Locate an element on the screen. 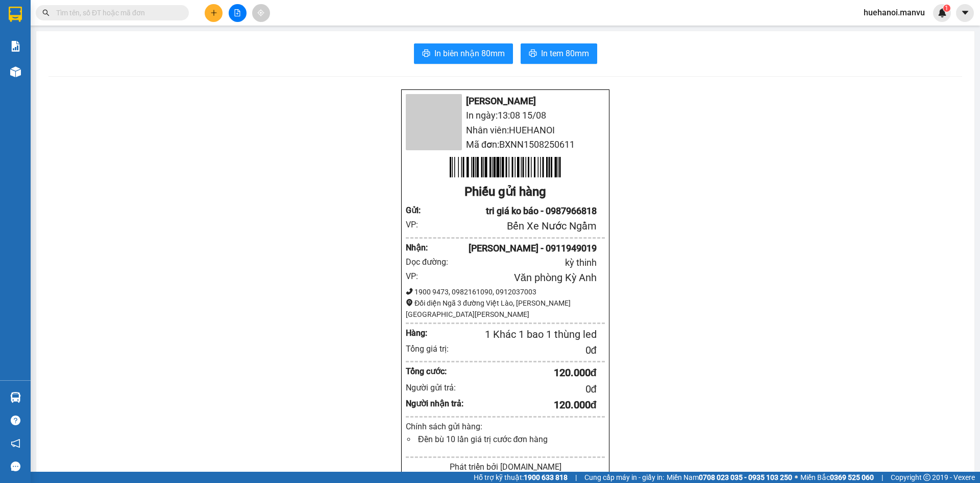 The width and height of the screenshot is (980, 483). img: solution-icon is located at coordinates (15, 46).